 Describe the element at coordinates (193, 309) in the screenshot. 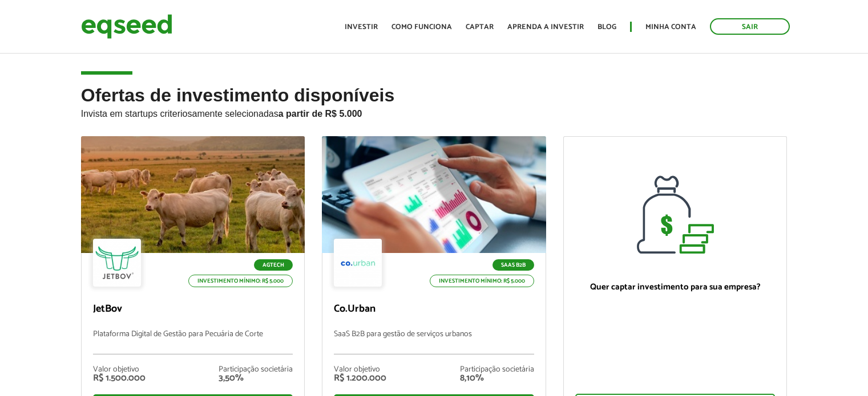

I see `p: JetBov` at that location.